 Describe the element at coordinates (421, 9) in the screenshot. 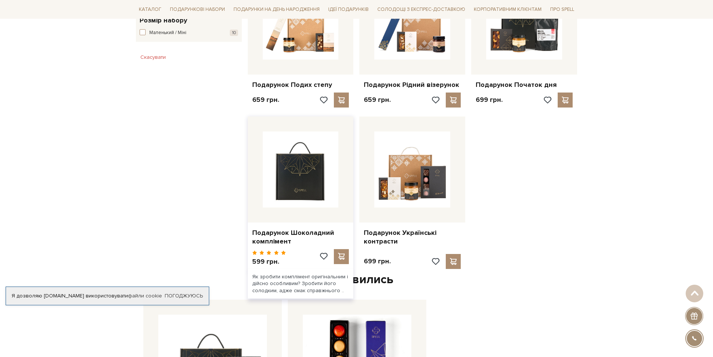

I see `a: Солодощі з експрес-доставкою` at that location.